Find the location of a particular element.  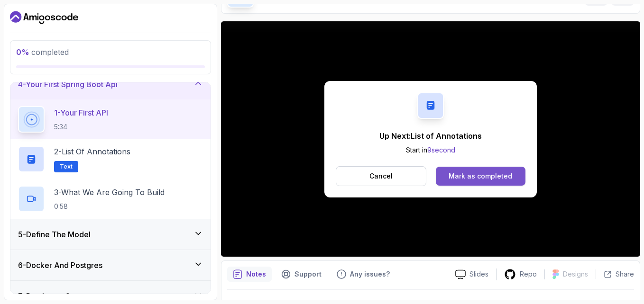

p: Cancel is located at coordinates (381, 176).